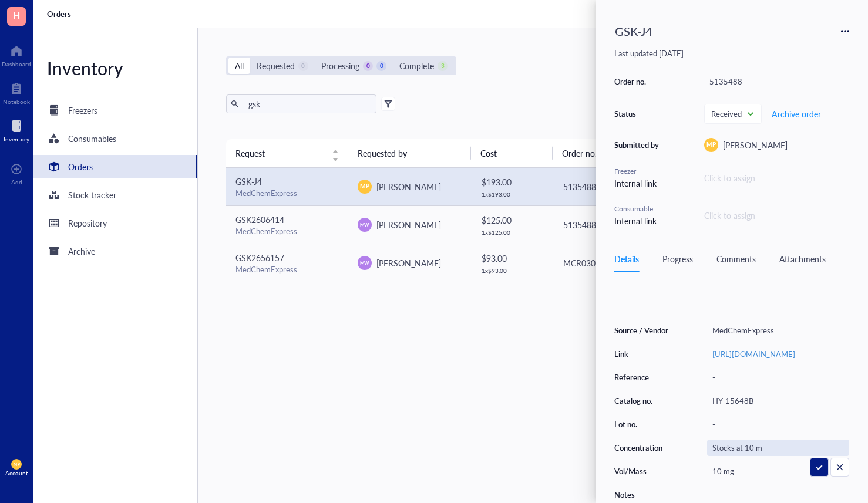 The image size is (868, 503). I want to click on div: Notes, so click(644, 495).